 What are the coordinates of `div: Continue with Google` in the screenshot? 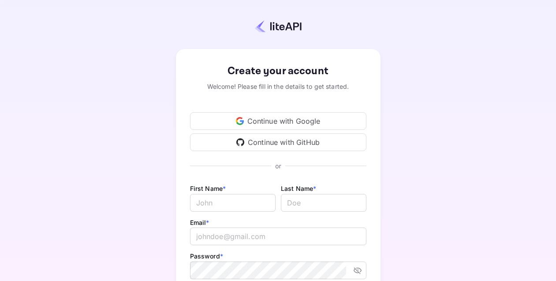 It's located at (278, 121).